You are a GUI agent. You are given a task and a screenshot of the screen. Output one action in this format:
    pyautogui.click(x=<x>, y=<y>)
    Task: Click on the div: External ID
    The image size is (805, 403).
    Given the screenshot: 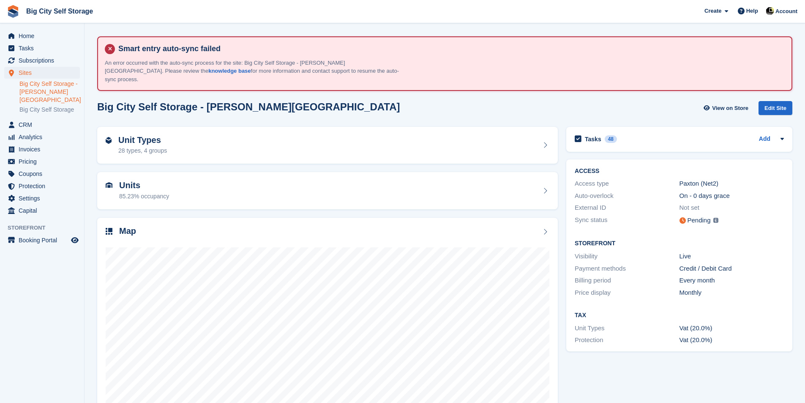 What is the action you would take?
    pyautogui.click(x=627, y=207)
    